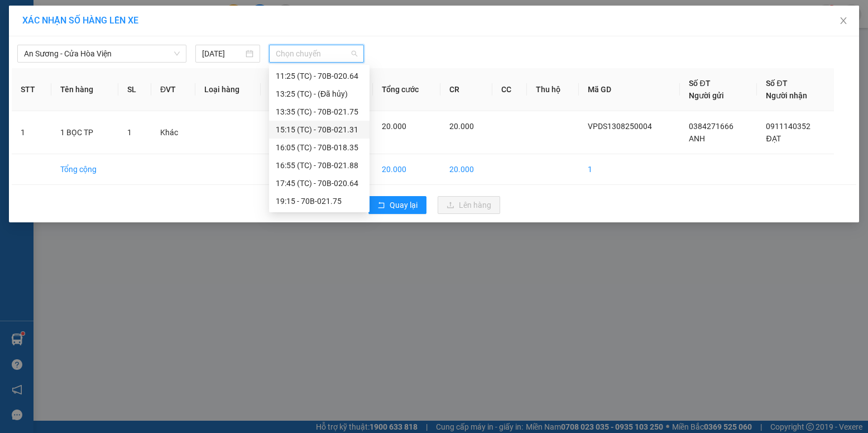 The width and height of the screenshot is (868, 433). I want to click on th: CR, so click(467, 89).